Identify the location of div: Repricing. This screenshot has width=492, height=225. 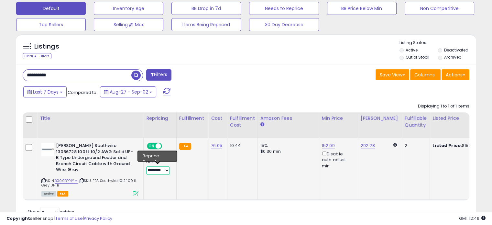
(160, 118).